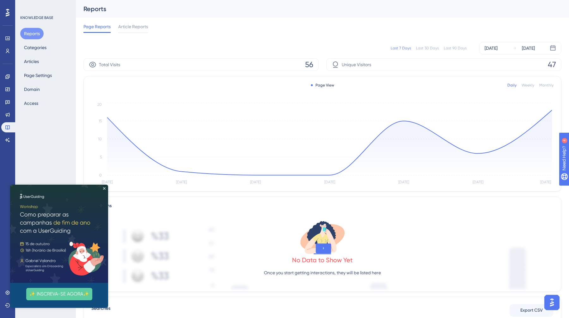 This screenshot has height=318, width=569. What do you see at coordinates (101, 310) in the screenshot?
I see `span: Searches` at bounding box center [101, 310].